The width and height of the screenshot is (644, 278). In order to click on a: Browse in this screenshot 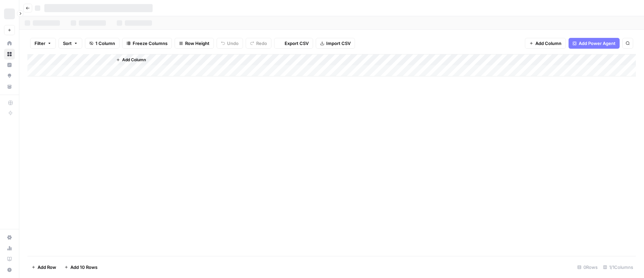, I will do `click(10, 54)`.